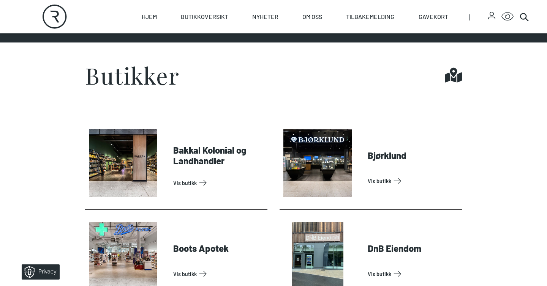 This screenshot has height=286, width=547. I want to click on a: Vis Butikk: Bakkal Kolonial og Landhandler, so click(219, 183).